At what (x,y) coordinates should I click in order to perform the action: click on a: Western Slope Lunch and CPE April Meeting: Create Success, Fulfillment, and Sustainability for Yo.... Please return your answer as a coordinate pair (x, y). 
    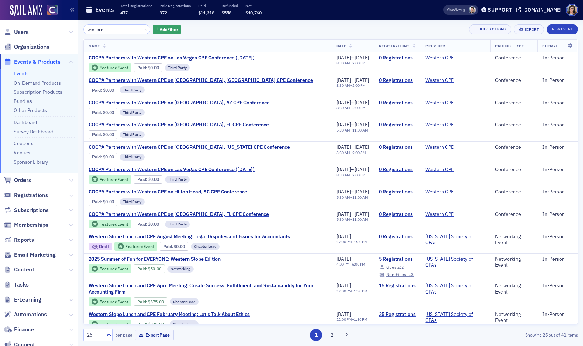
    Looking at the image, I should click on (208, 289).